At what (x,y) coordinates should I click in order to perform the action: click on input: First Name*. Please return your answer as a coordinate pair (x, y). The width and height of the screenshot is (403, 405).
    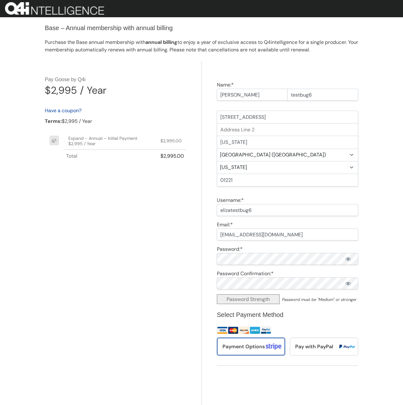
    Looking at the image, I should click on (252, 95).